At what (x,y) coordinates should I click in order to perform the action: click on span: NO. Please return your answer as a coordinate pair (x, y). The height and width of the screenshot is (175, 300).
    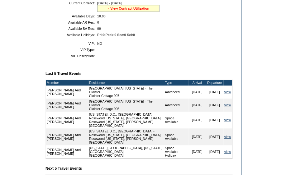
    Looking at the image, I should click on (100, 44).